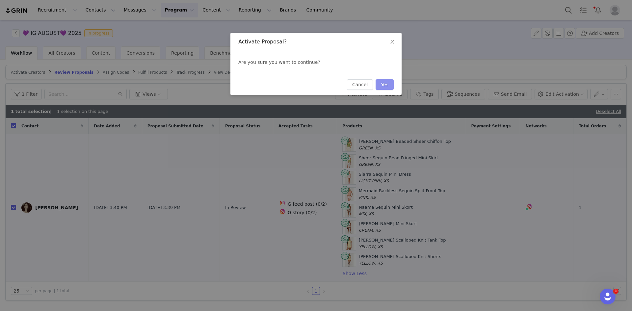 This screenshot has width=632, height=311. I want to click on button: Yes, so click(384, 85).